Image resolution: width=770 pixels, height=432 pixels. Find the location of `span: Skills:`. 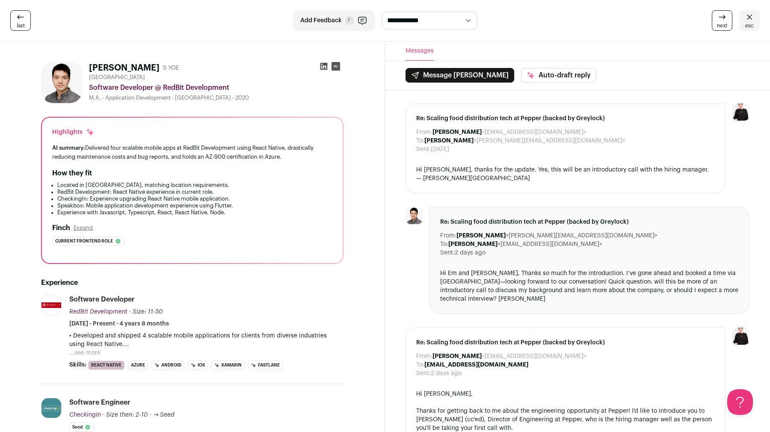

span: Skills: is located at coordinates (78, 365).